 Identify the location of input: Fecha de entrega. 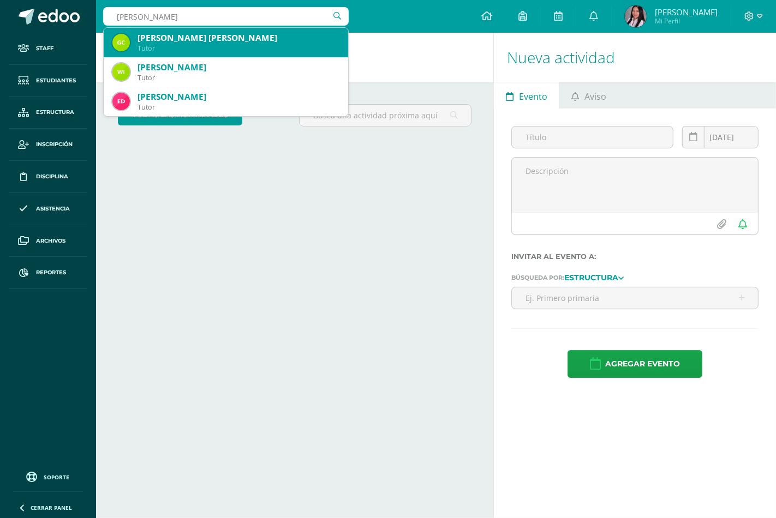
(720, 137).